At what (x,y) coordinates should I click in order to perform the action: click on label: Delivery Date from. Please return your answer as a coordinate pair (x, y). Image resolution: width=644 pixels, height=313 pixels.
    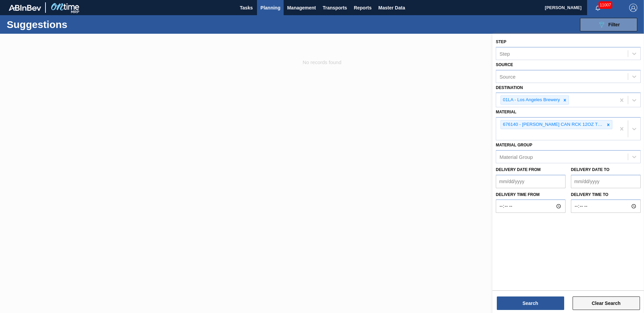
    Looking at the image, I should click on (519, 170).